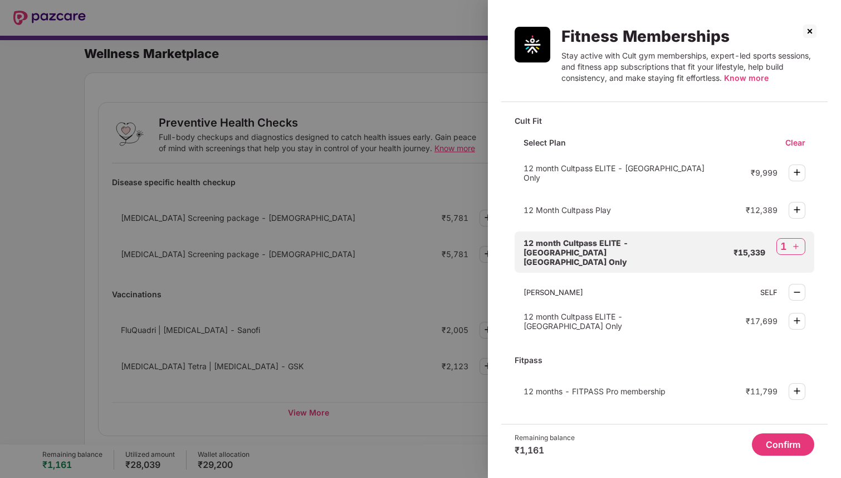 The width and height of the screenshot is (841, 478). Describe the element at coordinates (783, 444) in the screenshot. I see `button: Confirm` at that location.